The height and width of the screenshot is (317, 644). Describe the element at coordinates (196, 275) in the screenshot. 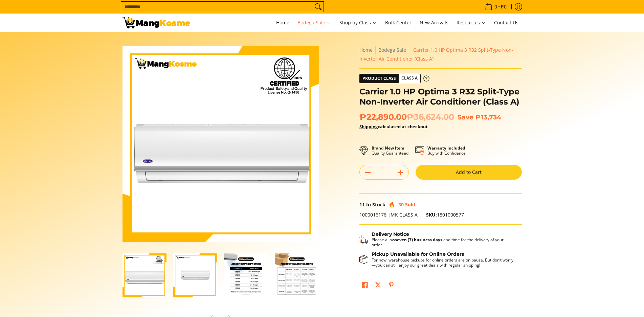

I see `img: Carrier 1.0 HP Optima 3 R32 Split-Type Non-Inverter Air Conditioner (Class A)-2` at that location.